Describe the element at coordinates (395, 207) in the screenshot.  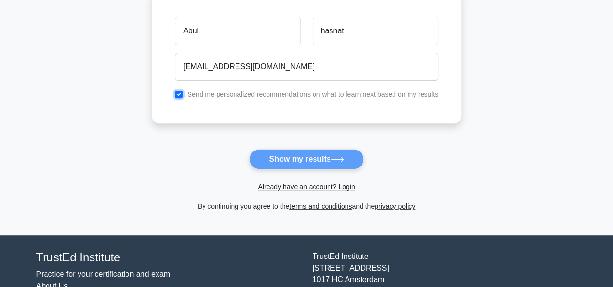
I see `a: privacy policy` at that location.